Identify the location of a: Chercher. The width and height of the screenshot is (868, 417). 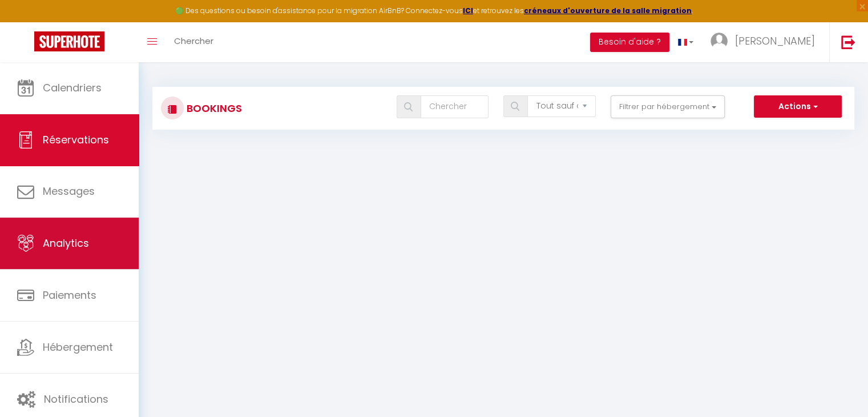
(194, 42).